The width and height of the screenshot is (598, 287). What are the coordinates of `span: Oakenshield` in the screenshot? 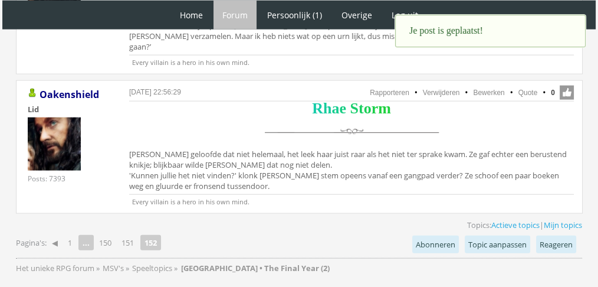 It's located at (69, 94).